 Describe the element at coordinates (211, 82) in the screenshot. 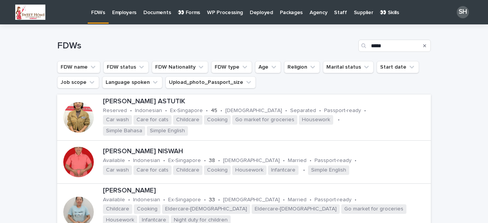

I see `button: Upload_photo_Passport_size` at that location.